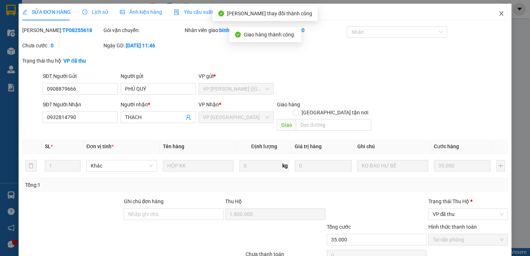 This screenshot has height=256, width=530. What do you see at coordinates (144, 202) in the screenshot?
I see `label: Ghi chú đơn hàng` at bounding box center [144, 202].